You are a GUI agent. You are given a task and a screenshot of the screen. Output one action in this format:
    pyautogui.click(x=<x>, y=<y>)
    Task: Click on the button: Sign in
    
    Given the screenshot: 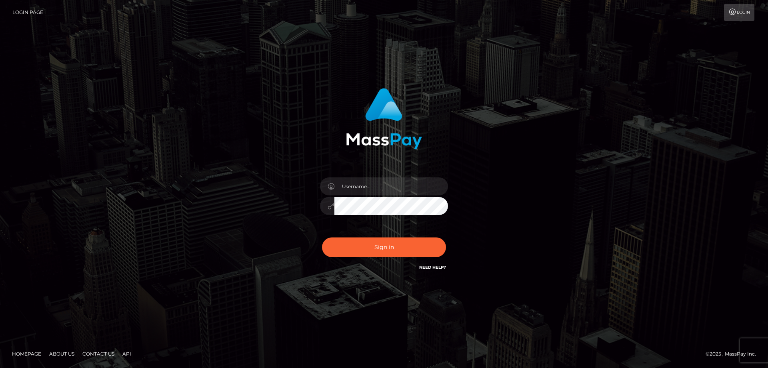 What is the action you would take?
    pyautogui.click(x=384, y=247)
    